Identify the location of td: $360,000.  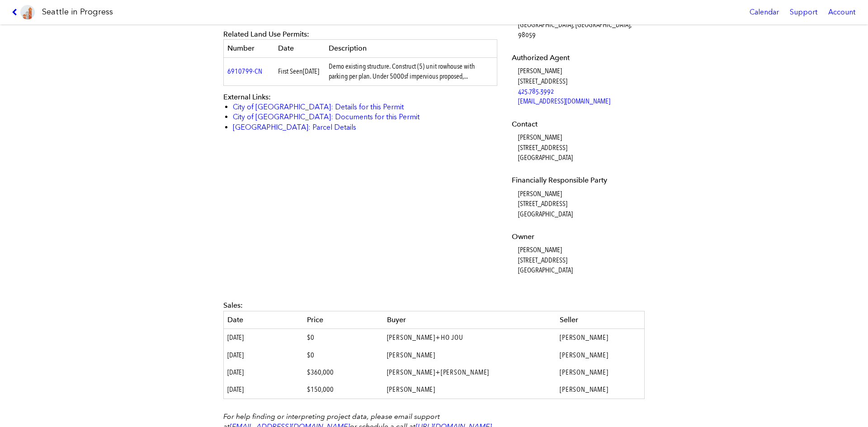
(343, 372).